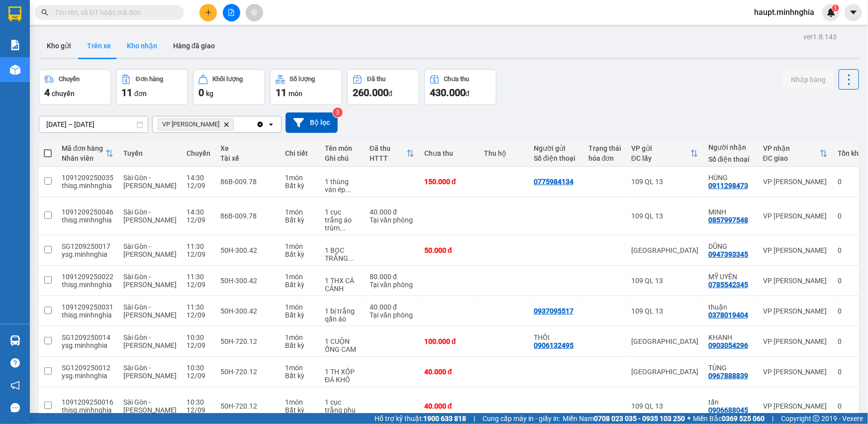 The height and width of the screenshot is (424, 868). Describe the element at coordinates (448, 92) in the screenshot. I see `span: 430.000` at that location.